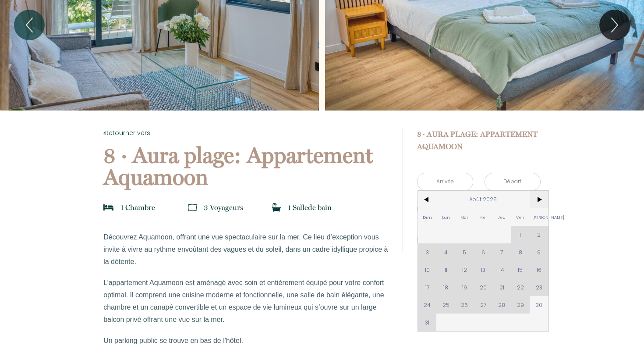  I want to click on p: 1 Salle de bain, so click(310, 207).